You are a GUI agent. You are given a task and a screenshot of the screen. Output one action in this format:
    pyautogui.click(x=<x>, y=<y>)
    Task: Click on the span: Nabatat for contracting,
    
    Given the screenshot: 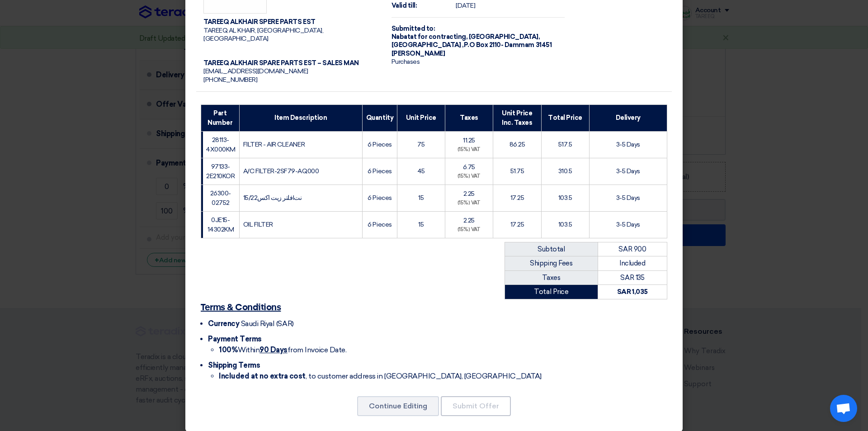 What is the action you would take?
    pyautogui.click(x=430, y=37)
    